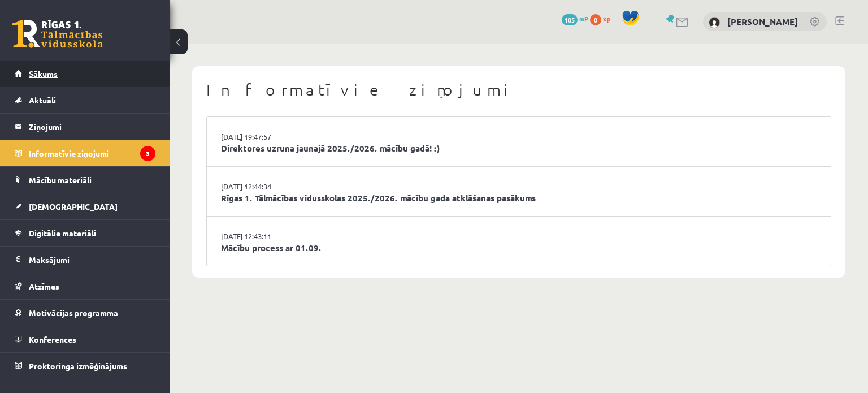  Describe the element at coordinates (570, 20) in the screenshot. I see `span: 105` at that location.